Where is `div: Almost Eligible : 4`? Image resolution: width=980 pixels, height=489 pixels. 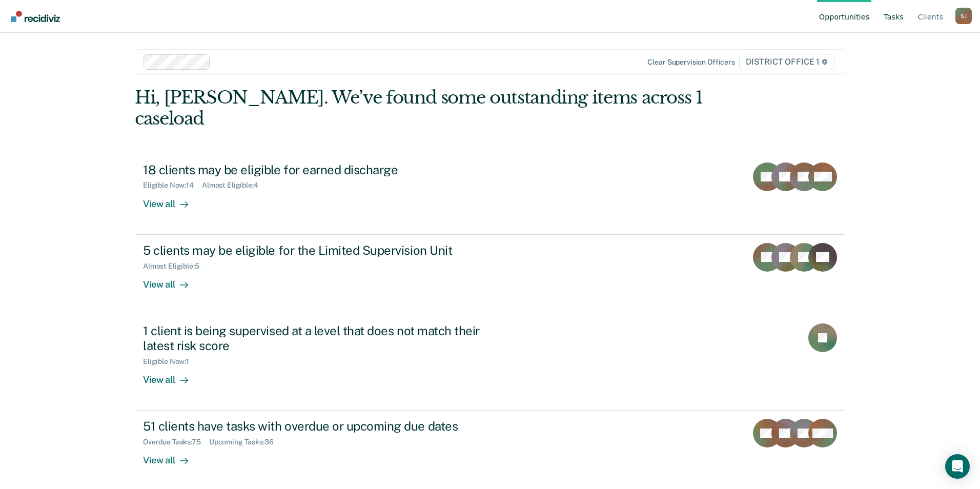 div: Almost Eligible : 4 is located at coordinates (234, 185).